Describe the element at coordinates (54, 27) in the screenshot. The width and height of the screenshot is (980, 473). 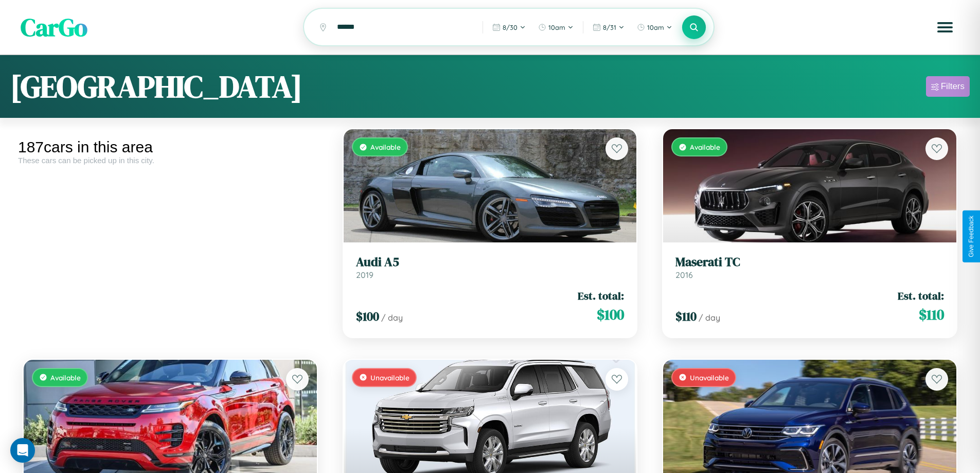
I see `span: CarGo` at that location.